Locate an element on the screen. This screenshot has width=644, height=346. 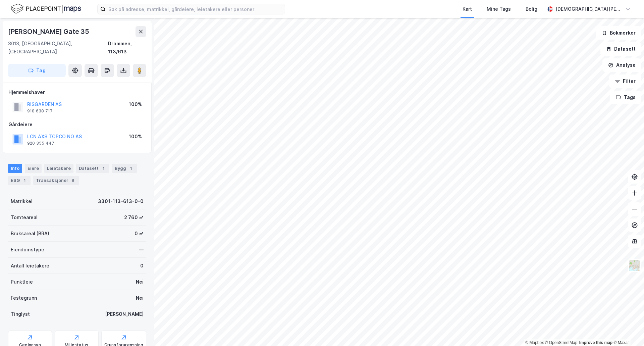
div: Drammen, 113/613 is located at coordinates (127, 48).